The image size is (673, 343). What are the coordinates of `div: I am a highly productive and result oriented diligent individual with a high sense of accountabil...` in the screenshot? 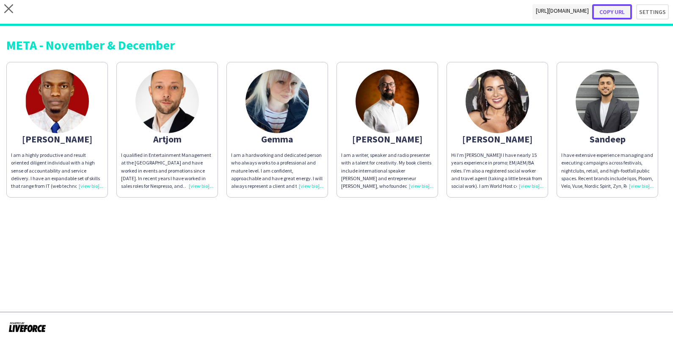 It's located at (57, 170).